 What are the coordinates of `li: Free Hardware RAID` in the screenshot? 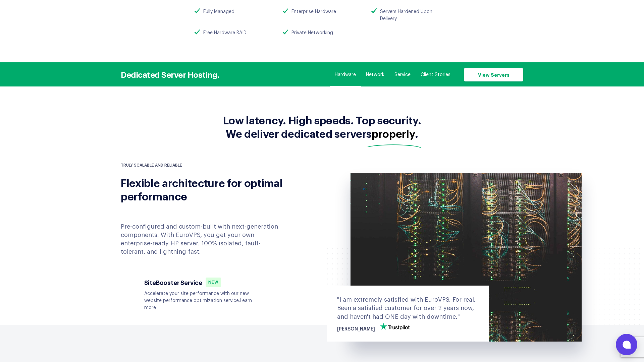 It's located at (233, 33).